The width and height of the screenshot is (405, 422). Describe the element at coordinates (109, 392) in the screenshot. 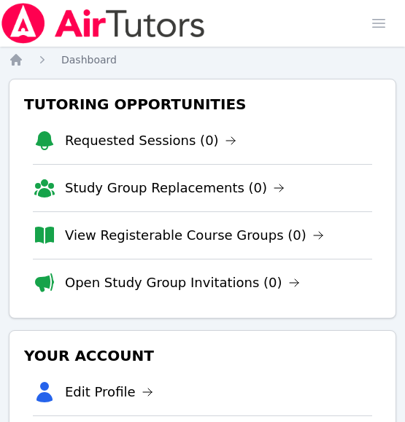

I see `a: Edit Profile` at that location.